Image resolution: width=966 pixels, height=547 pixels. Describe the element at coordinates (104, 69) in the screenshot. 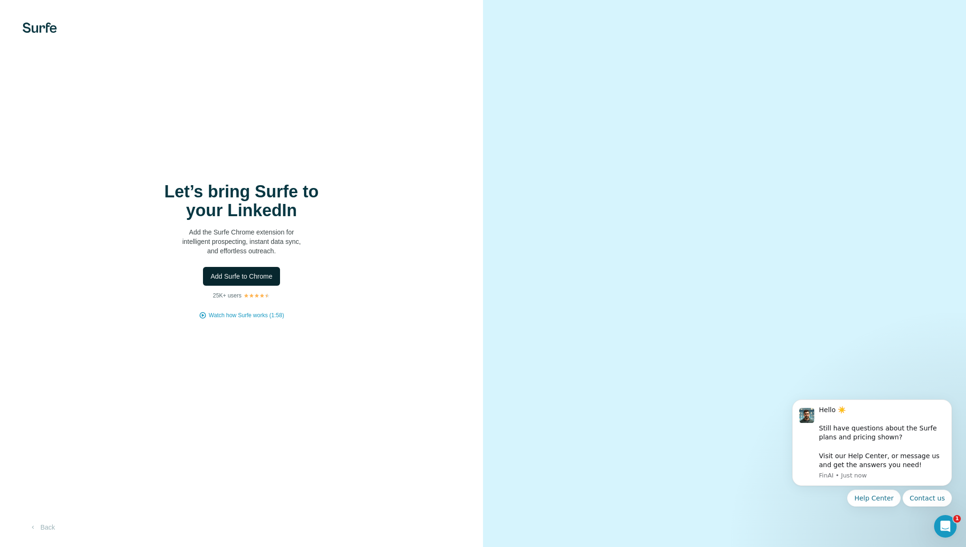

I see `div: Hello ☀️ ​ Still have questions about the Surfe plans and pricing shown? ​ Visit our Help Center,...` at that location.